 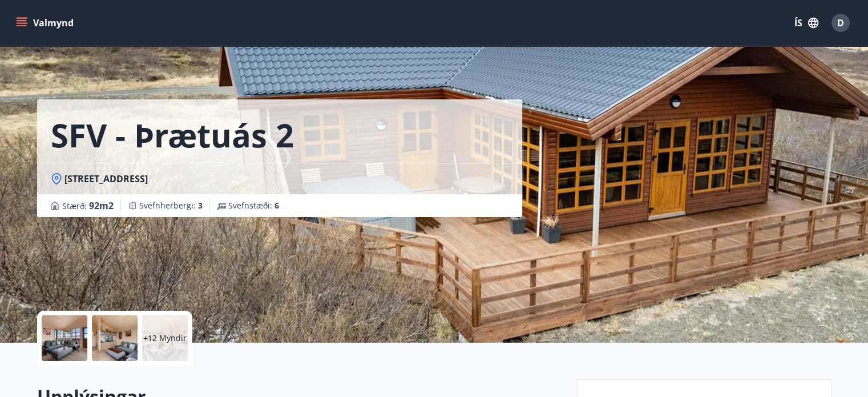 I want to click on span: 92 m2, so click(x=101, y=206).